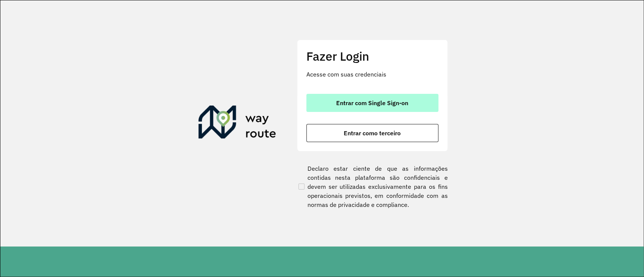  I want to click on h2: Fazer Login, so click(372, 56).